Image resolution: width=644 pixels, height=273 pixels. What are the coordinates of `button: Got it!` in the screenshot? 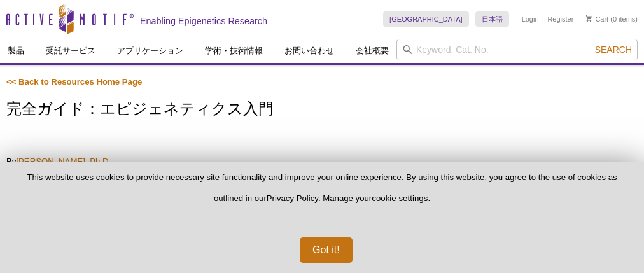 It's located at (326, 250).